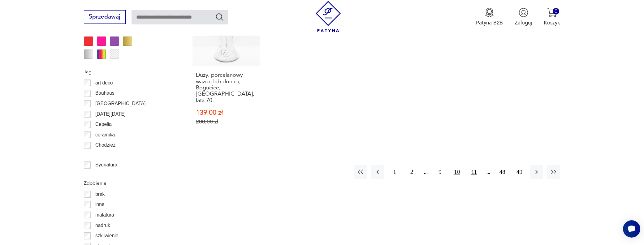 The width and height of the screenshot is (644, 245). I want to click on button: 10, so click(457, 172).